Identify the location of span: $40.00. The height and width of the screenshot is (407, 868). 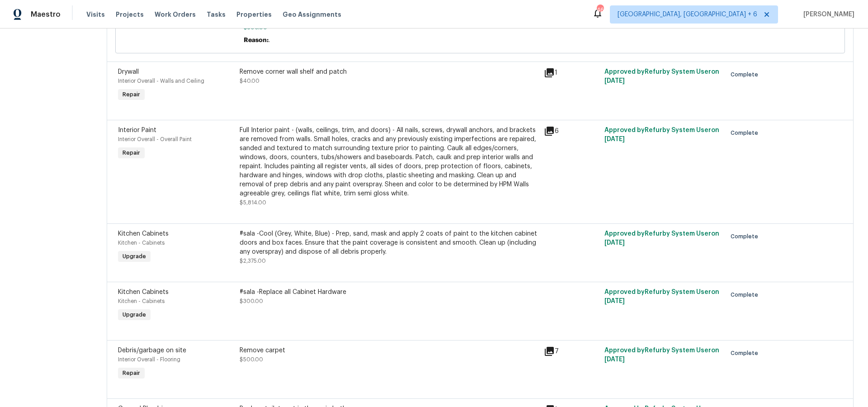
(250, 81).